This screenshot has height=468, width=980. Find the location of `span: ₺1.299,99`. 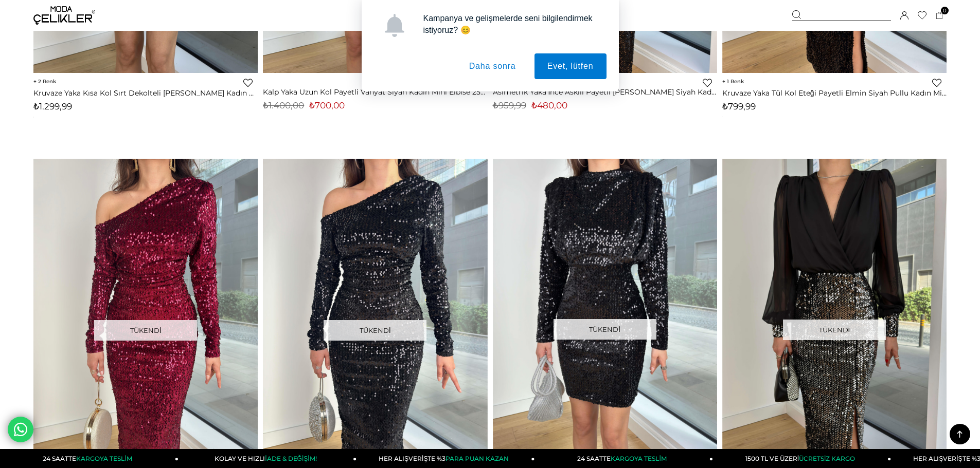

span: ₺1.299,99 is located at coordinates (53, 106).